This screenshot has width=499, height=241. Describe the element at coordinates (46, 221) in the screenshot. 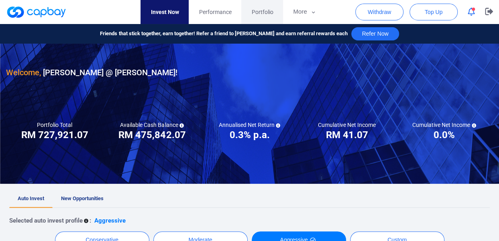

I see `p: Selected auto invest profile` at that location.